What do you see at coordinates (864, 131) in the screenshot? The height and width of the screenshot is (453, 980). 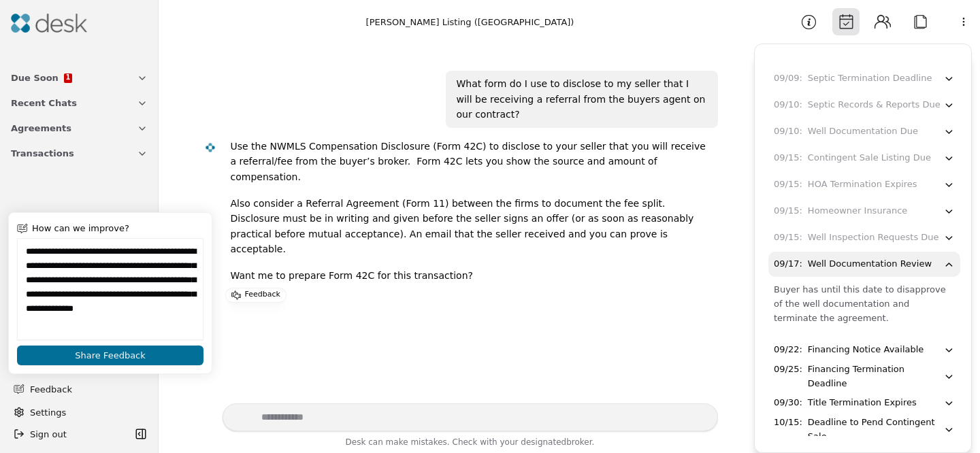 I see `button: 09/10:Well Documentation Due` at bounding box center [864, 131].